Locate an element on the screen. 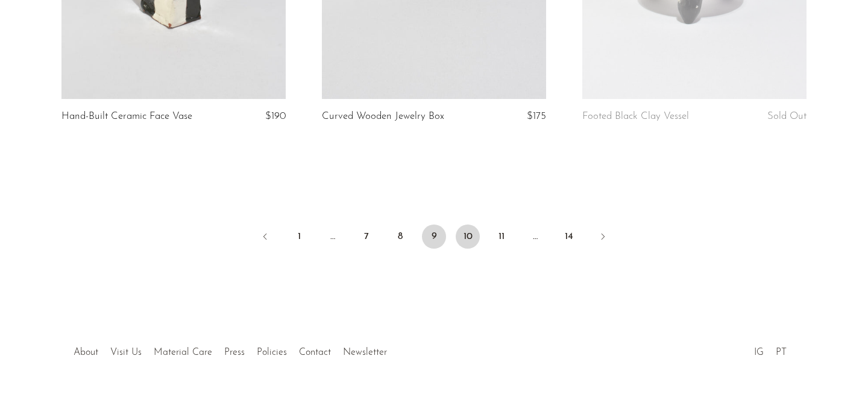 This screenshot has width=868, height=411. a: Policies is located at coordinates (272, 353).